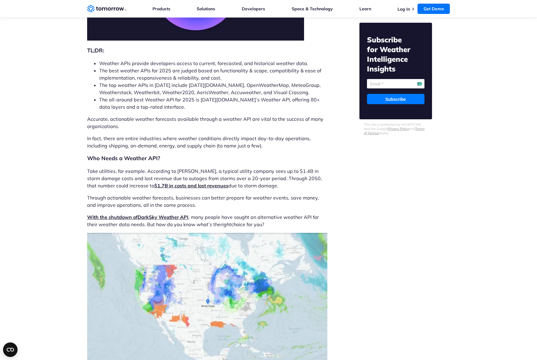  Describe the element at coordinates (395, 131) in the screenshot. I see `a: Terms of Service` at that location.